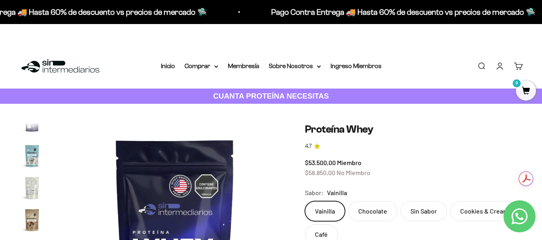 This screenshot has width=542, height=240. I want to click on span: $58.850,00, so click(320, 172).